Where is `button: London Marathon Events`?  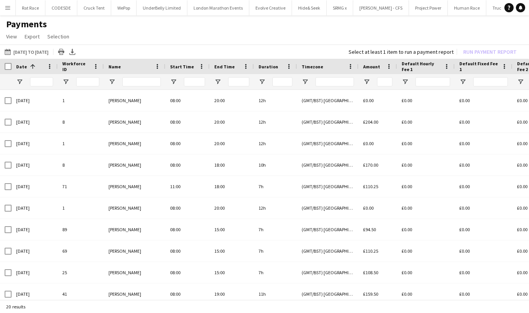 button: London Marathon Events is located at coordinates (218, 8).